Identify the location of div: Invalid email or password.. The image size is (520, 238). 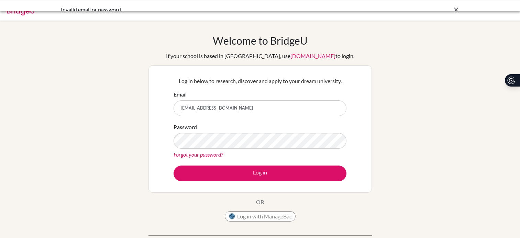
(209, 10).